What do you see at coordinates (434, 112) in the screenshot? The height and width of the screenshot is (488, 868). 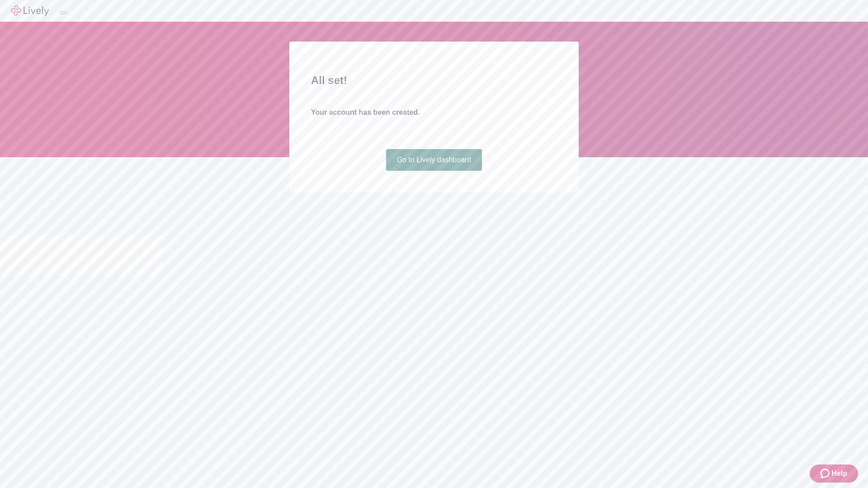 I see `h4: Your account has been created.` at bounding box center [434, 112].